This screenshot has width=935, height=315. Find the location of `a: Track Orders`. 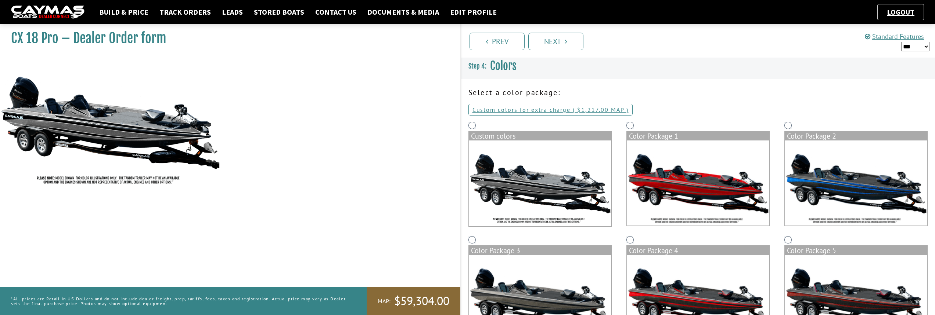

a: Track Orders is located at coordinates (185, 12).